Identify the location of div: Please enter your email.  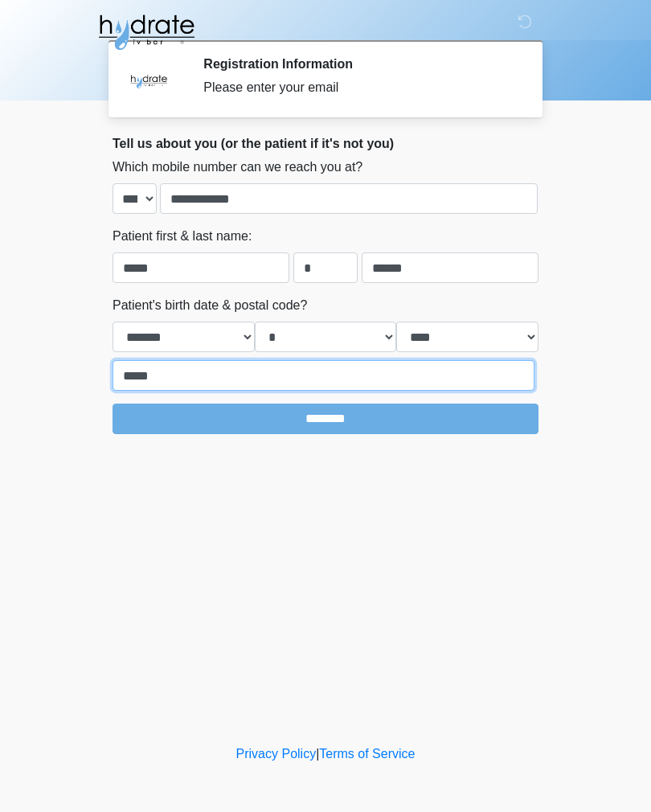
(358, 88).